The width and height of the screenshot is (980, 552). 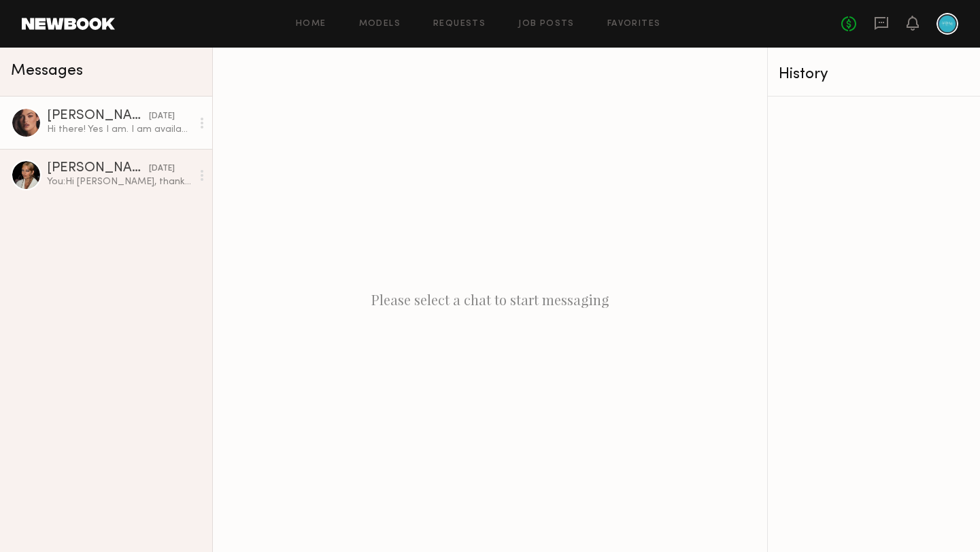 I want to click on a: Models, so click(x=380, y=23).